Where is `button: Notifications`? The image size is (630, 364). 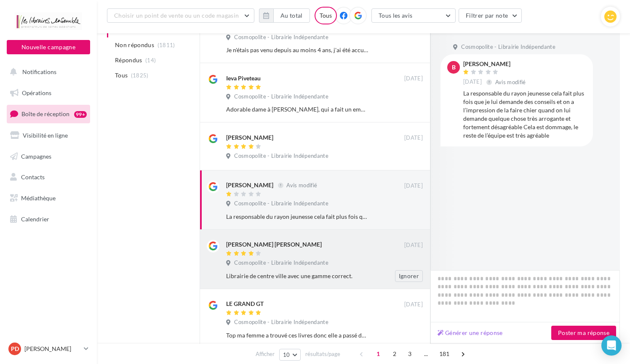
button: Notifications is located at coordinates (47, 72).